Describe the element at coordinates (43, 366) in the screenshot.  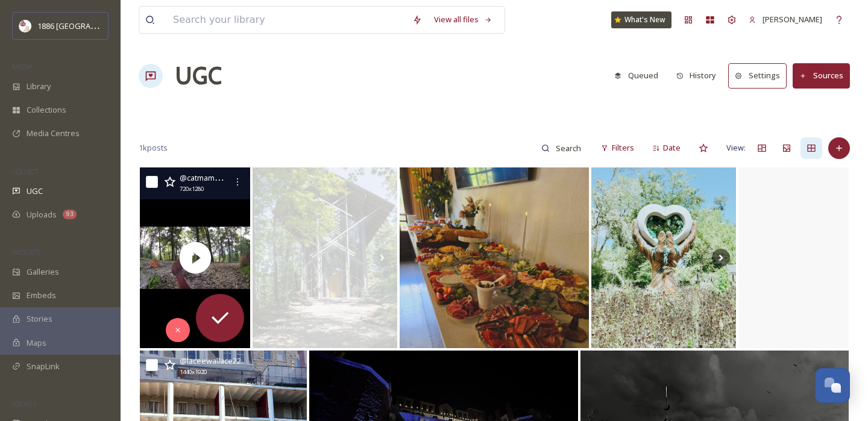
I see `span: SnapLink` at that location.